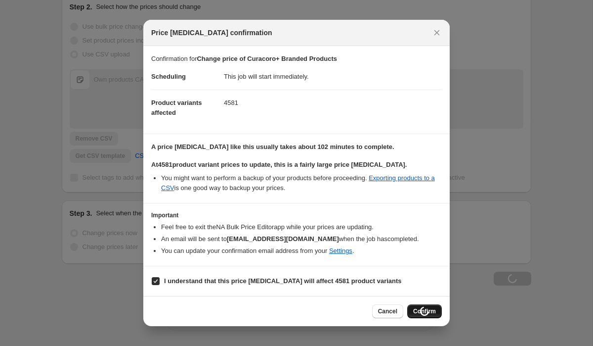 This screenshot has width=593, height=346. I want to click on li: Feel free to exit the NA Bulk Price Editor app while your prices are updating., so click(302, 227).